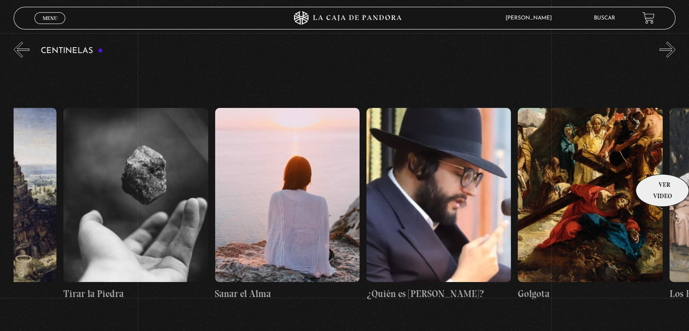 The image size is (689, 331). What do you see at coordinates (50, 26) in the screenshot?
I see `span: Cerrar` at bounding box center [50, 26].